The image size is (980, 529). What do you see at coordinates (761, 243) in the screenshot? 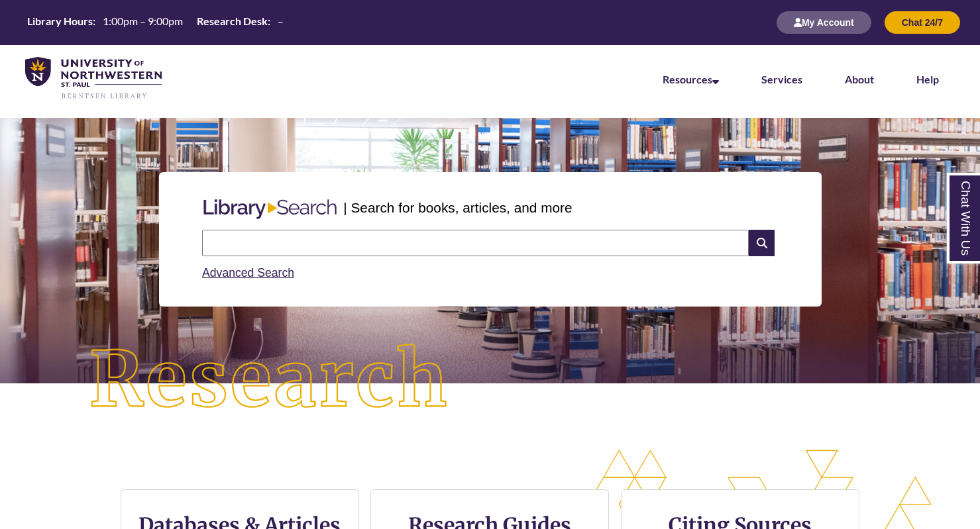
I see `i: Search` at bounding box center [761, 243].